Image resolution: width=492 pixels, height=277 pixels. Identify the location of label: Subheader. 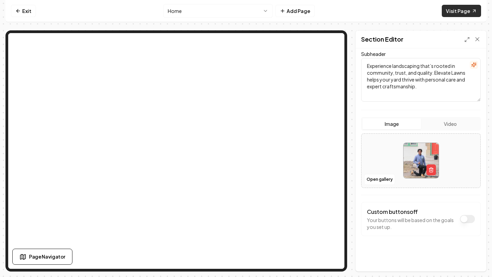
(373, 54).